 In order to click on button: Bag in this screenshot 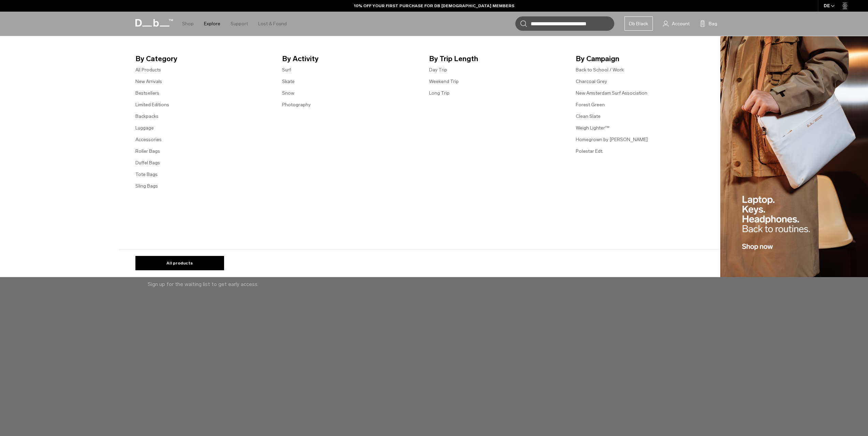, I will do `click(709, 23)`.